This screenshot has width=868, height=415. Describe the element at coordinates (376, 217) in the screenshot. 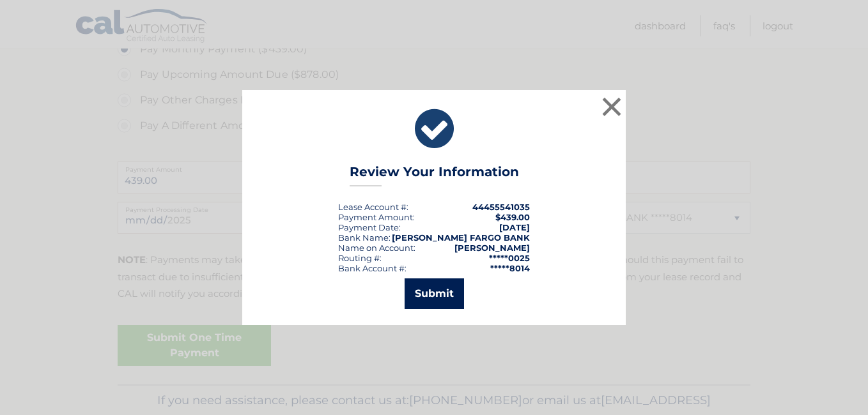

I see `div: Payment Amount:` at that location.